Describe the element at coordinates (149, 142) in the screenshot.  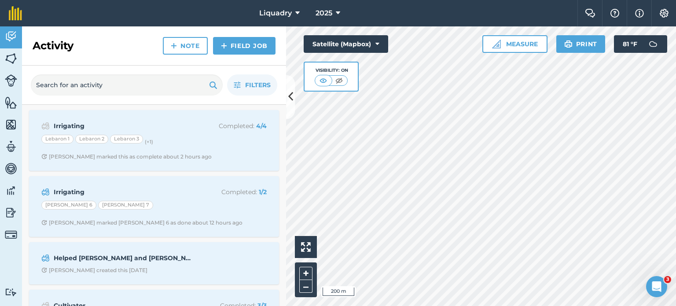
I see `small: (+ 1 )` at that location.